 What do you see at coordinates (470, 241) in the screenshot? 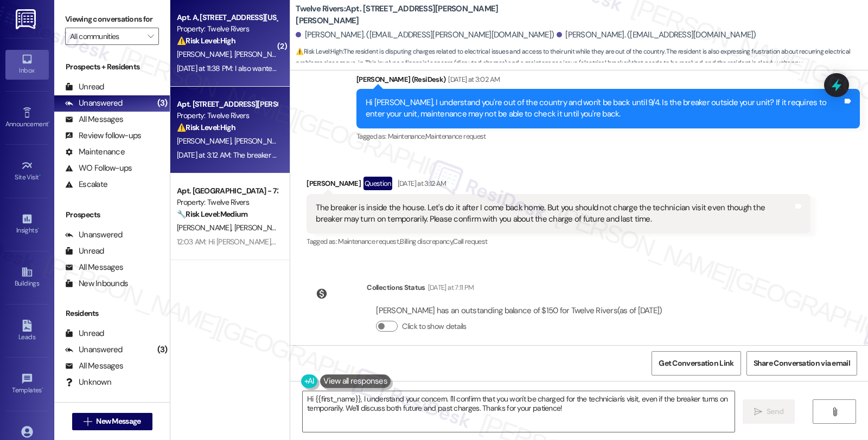
I see `span: Call request` at bounding box center [470, 241].